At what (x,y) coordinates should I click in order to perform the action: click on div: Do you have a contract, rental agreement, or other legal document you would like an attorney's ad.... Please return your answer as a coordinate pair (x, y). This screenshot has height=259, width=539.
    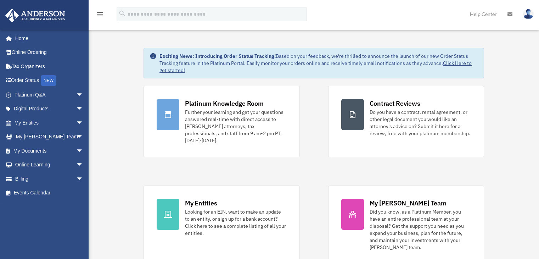
    Looking at the image, I should click on (420, 123).